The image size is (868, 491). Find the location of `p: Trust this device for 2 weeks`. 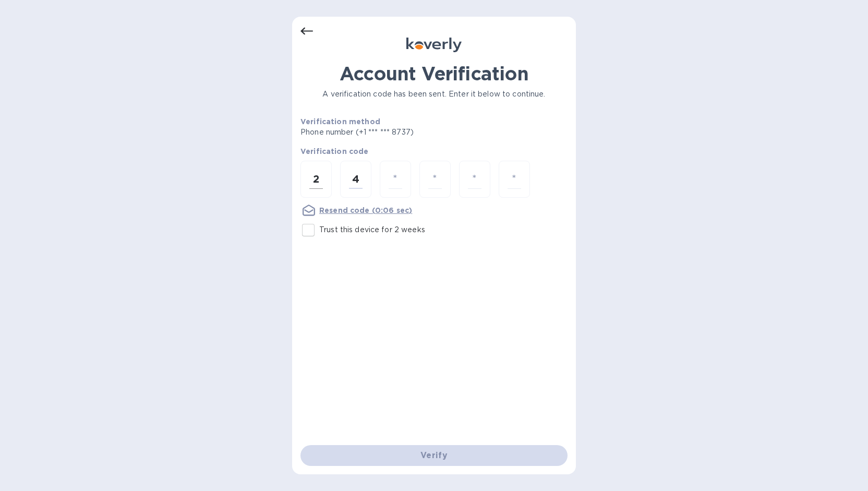

p: Trust this device for 2 weeks is located at coordinates (372, 230).